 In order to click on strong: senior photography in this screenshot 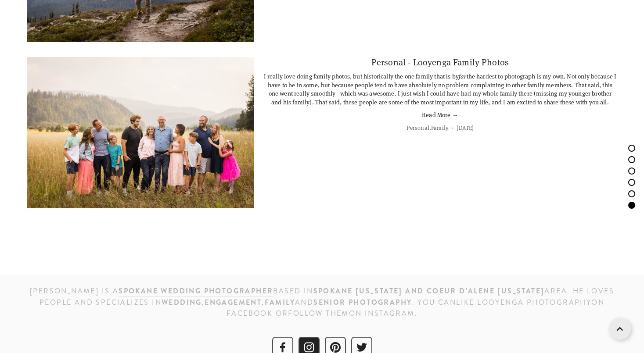, I will do `click(363, 303)`.